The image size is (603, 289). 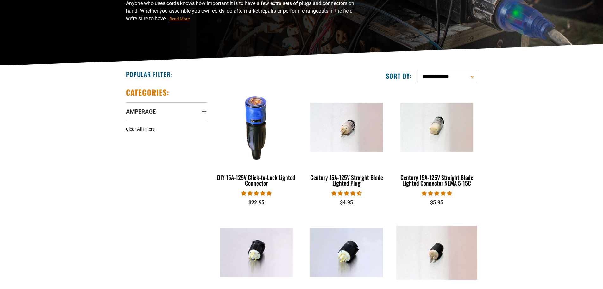 What do you see at coordinates (257, 202) in the screenshot?
I see `div: $22.95` at bounding box center [257, 202].